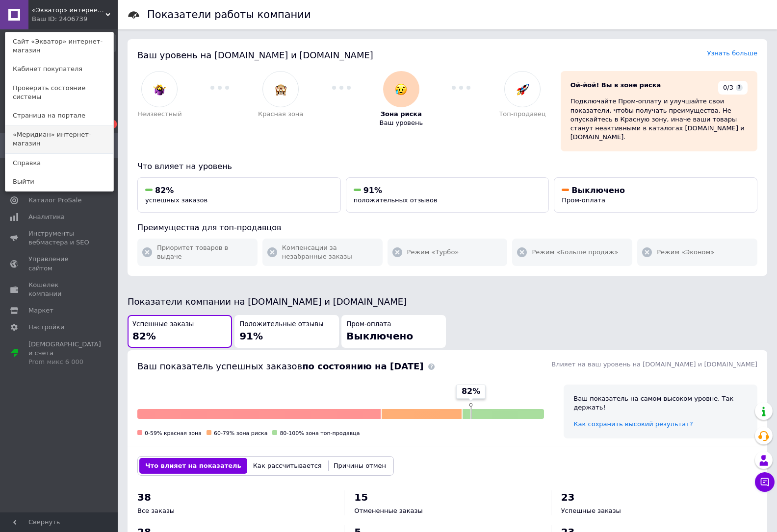  Describe the element at coordinates (46, 327) in the screenshot. I see `span: Настройки` at that location.